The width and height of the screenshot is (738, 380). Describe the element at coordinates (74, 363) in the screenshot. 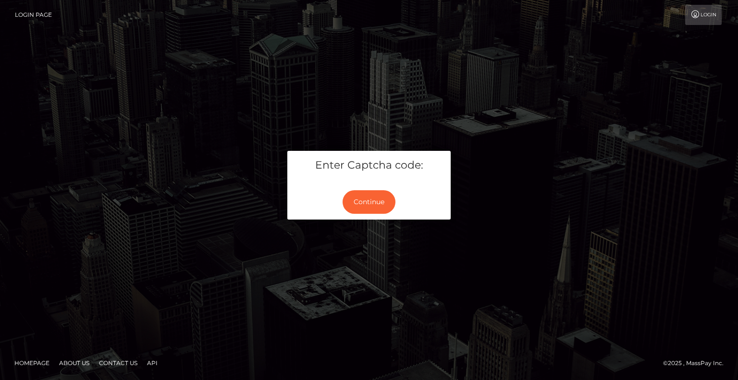

I see `a: About Us` at that location.